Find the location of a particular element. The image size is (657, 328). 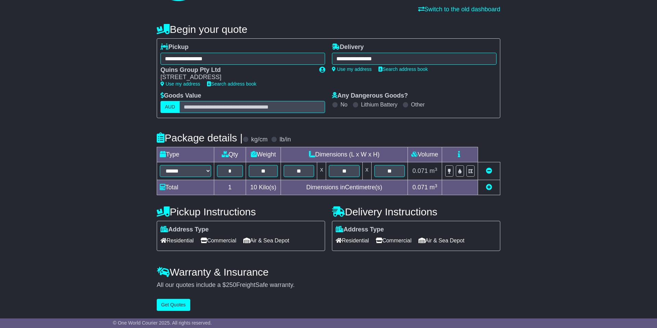

td: Dimensions (L x W x H) is located at coordinates (344, 155).